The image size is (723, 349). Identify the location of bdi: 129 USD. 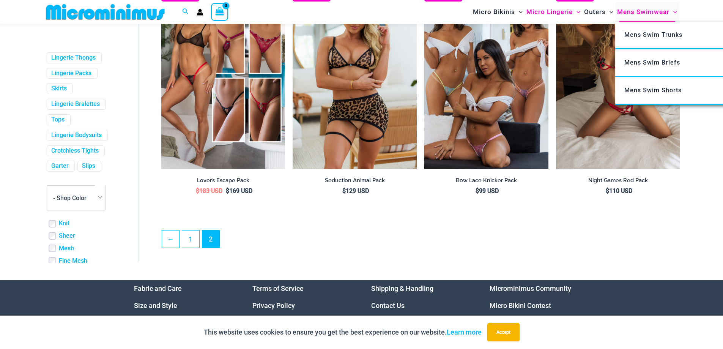
(356, 191).